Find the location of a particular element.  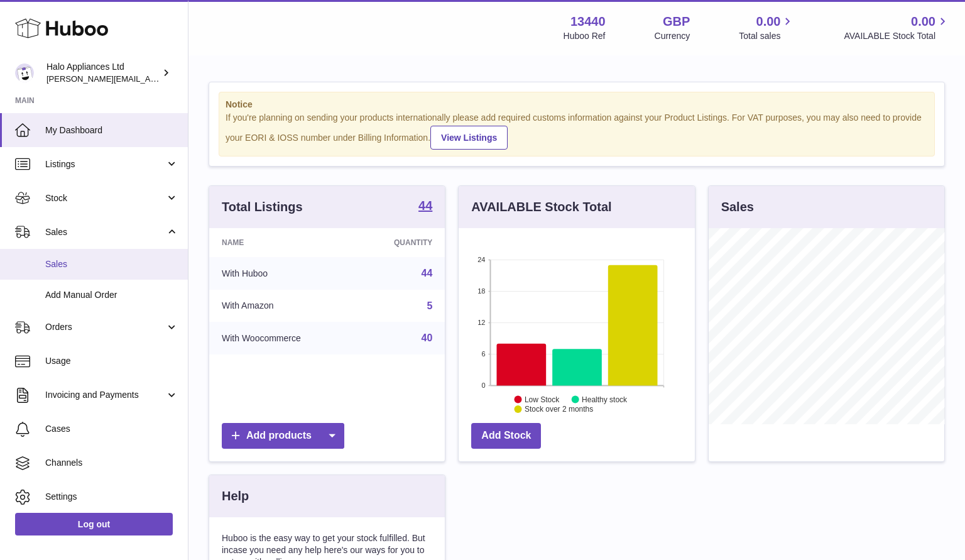

span: Channels is located at coordinates (112, 462).